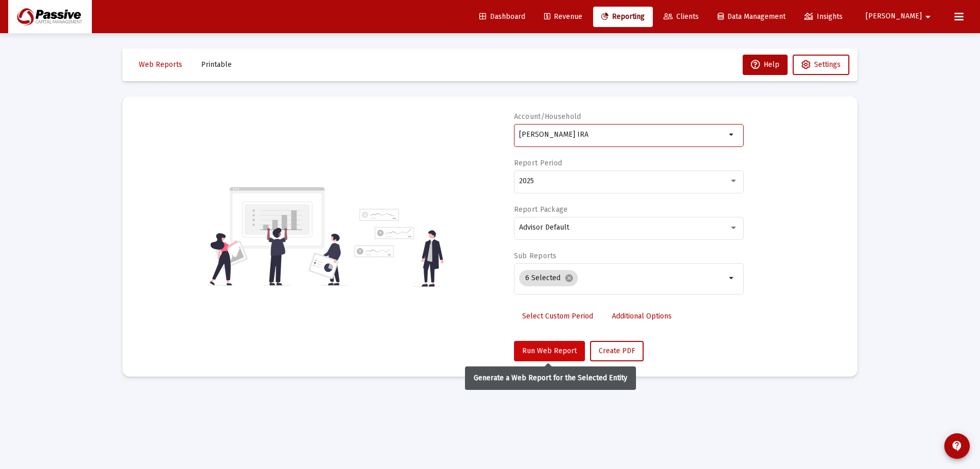 This screenshot has width=980, height=469. Describe the element at coordinates (617, 351) in the screenshot. I see `button: Create PDF` at that location.